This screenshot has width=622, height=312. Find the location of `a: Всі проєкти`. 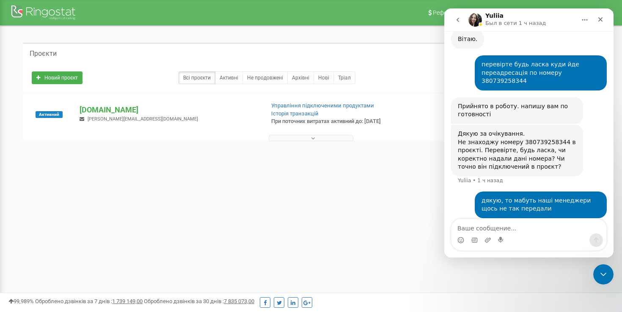

a: Всі проєкти is located at coordinates (197, 78).